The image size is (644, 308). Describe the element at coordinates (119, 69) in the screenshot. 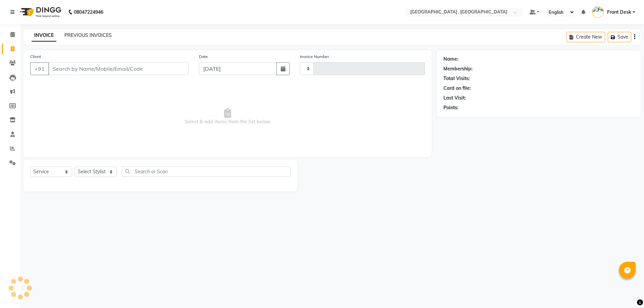

I see `input: Search by Name/Mobile/Email/Code` at that location.